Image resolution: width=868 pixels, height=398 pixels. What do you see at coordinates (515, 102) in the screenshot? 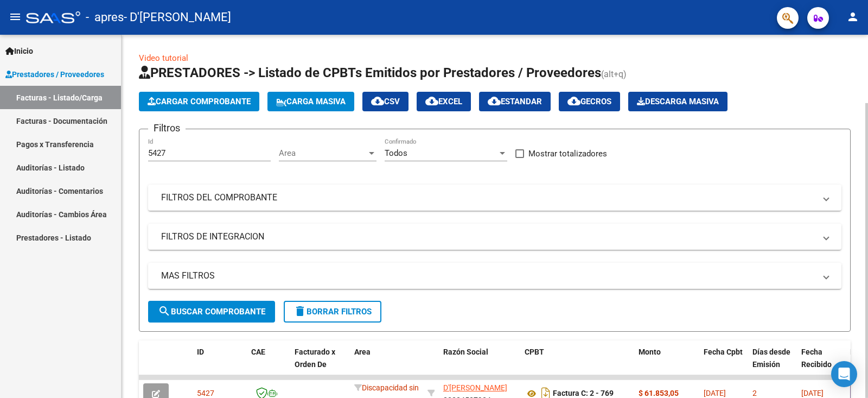
I see `span: Estandar` at bounding box center [515, 102].